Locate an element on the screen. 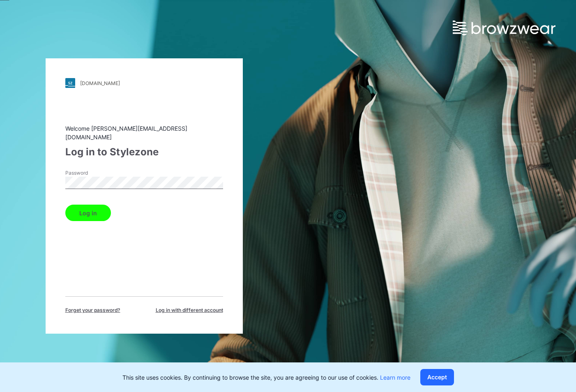 This screenshot has height=392, width=576. p: This site uses cookies. By continuing to browse the site, you are agreeing to our use of cookies. is located at coordinates (266, 377).